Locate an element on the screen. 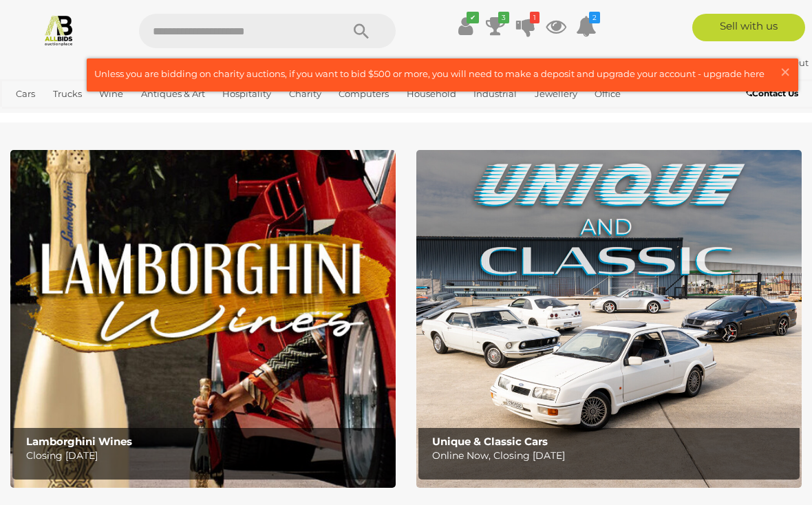  a: Sign Out is located at coordinates (789, 62).